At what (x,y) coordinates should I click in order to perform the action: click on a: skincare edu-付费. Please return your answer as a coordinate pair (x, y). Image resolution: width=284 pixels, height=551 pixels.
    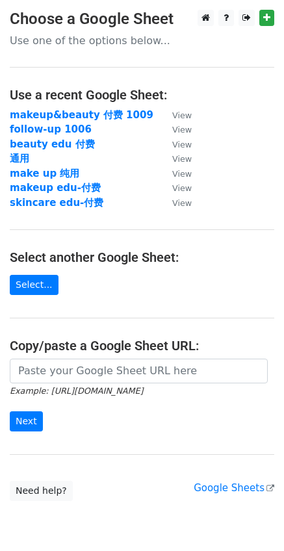
    Looking at the image, I should click on (57, 203).